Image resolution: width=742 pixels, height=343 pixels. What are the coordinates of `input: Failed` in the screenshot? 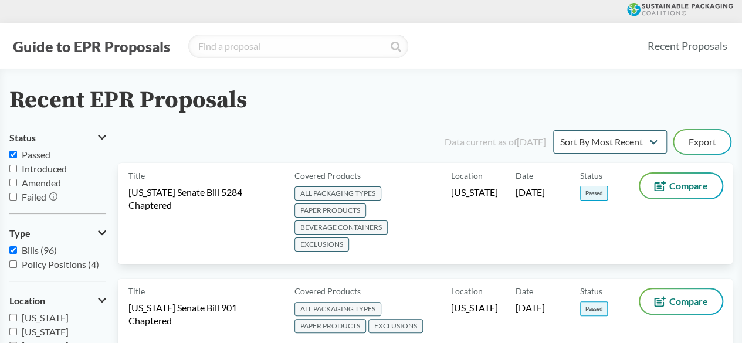 It's located at (13, 197).